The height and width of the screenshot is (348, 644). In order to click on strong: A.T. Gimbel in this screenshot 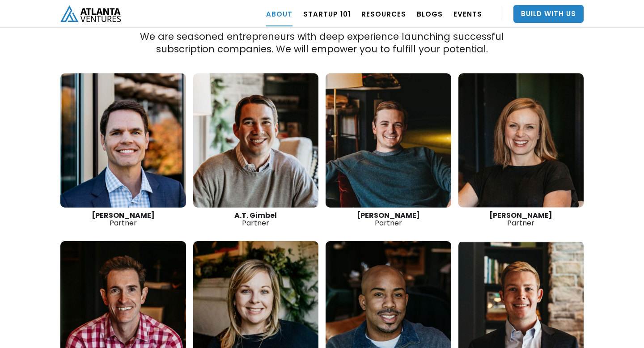, I will do `click(255, 215)`.